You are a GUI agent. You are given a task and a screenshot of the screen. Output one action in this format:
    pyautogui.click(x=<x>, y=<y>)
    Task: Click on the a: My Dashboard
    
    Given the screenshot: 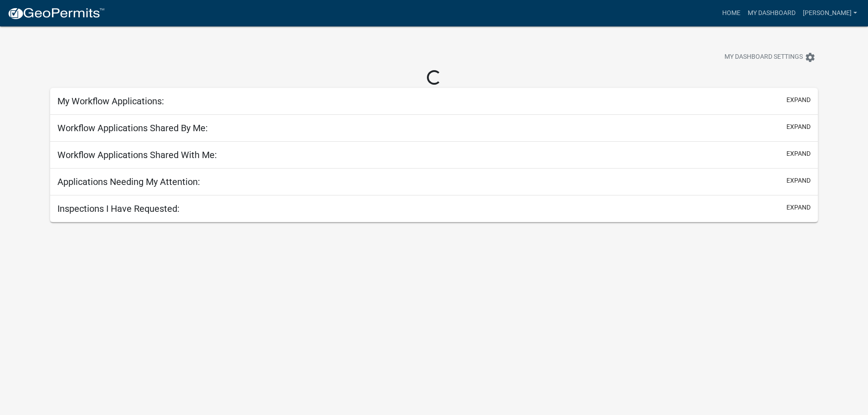 What is the action you would take?
    pyautogui.click(x=771, y=13)
    